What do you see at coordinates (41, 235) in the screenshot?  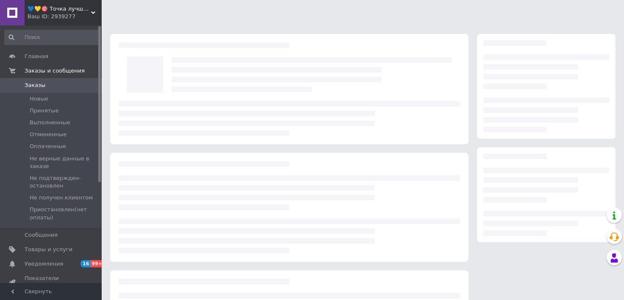 I see `span: Сообщения` at bounding box center [41, 235].